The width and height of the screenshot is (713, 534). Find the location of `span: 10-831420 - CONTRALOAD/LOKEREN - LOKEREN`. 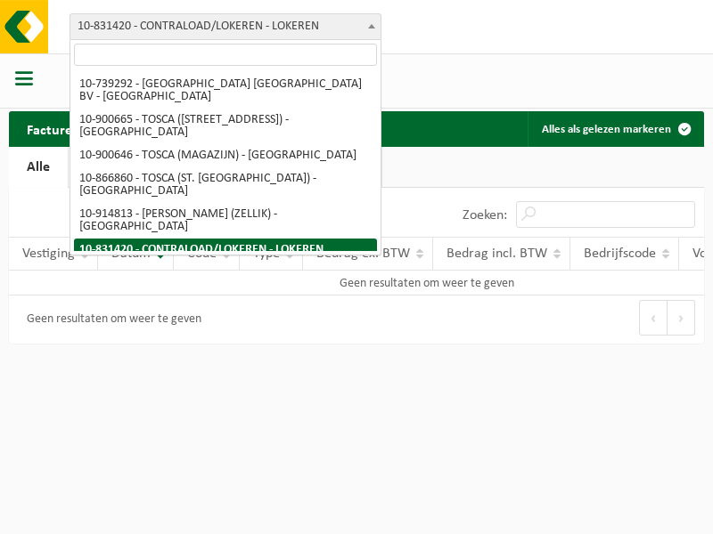

span: 10-831420 - CONTRALOAD/LOKEREN - LOKEREN is located at coordinates (225, 27).